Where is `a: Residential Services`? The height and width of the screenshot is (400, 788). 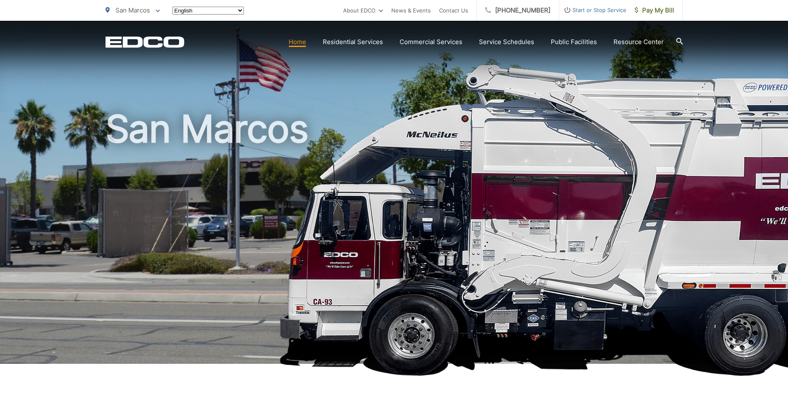 a: Residential Services is located at coordinates (353, 42).